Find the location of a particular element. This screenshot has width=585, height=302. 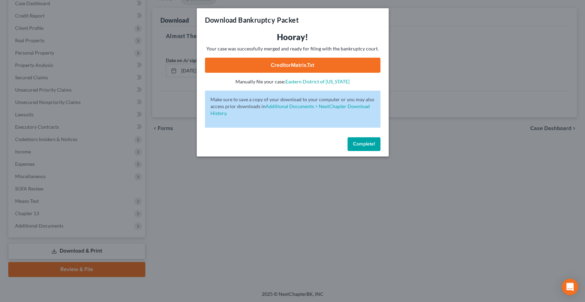

p: Your case was successfully merged and ready for filing with the bankruptcy court. is located at coordinates (293, 49).